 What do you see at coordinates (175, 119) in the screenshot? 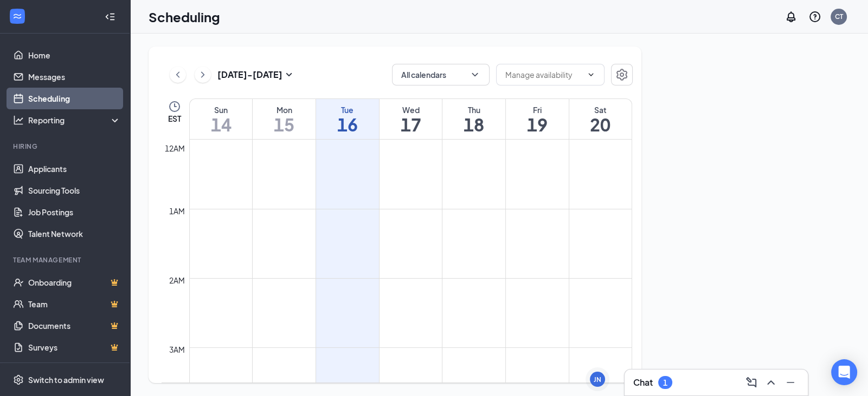
I see `span: EST` at bounding box center [175, 119].